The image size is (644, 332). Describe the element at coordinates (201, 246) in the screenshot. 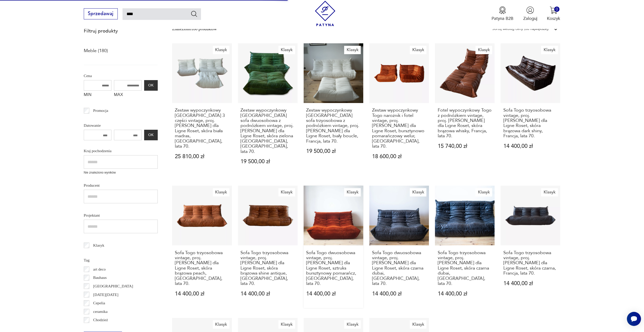

I see `a: KlasykSofa Togo trzyosobowa vintage, proj. M. Ducaroy dla Ligne Roset, skóra brązowa peach, Franc...` at that location.